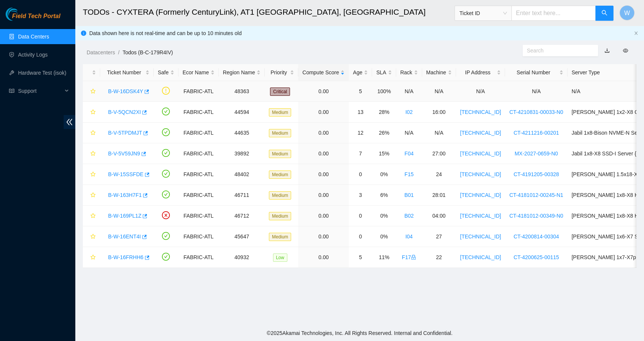 The image size is (644, 341). I want to click on td: 12, so click(360, 132).